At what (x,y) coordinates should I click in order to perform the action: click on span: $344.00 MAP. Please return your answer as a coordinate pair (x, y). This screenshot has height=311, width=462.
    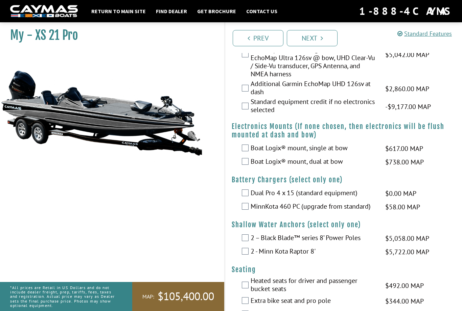
    Looking at the image, I should click on (404, 302).